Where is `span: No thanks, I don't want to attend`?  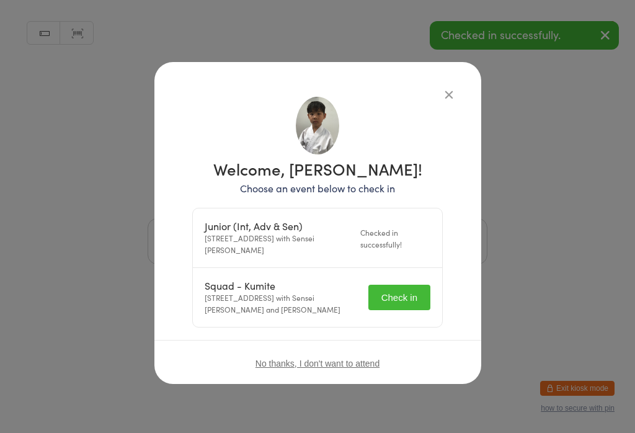
span: No thanks, I don't want to attend is located at coordinates (317, 363).